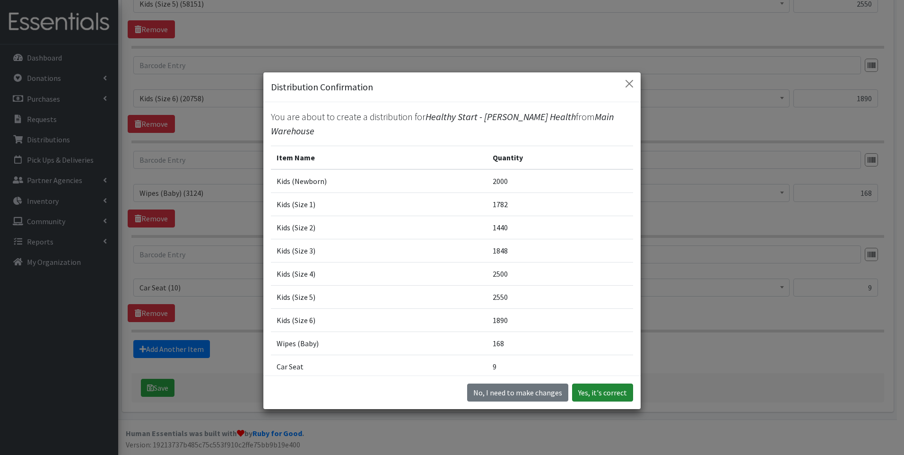 The height and width of the screenshot is (455, 904). What do you see at coordinates (379, 343) in the screenshot?
I see `td: Wipes (Baby)` at bounding box center [379, 343].